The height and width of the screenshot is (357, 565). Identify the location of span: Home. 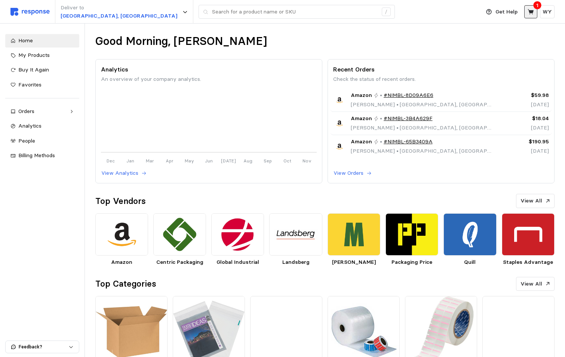
(25, 40).